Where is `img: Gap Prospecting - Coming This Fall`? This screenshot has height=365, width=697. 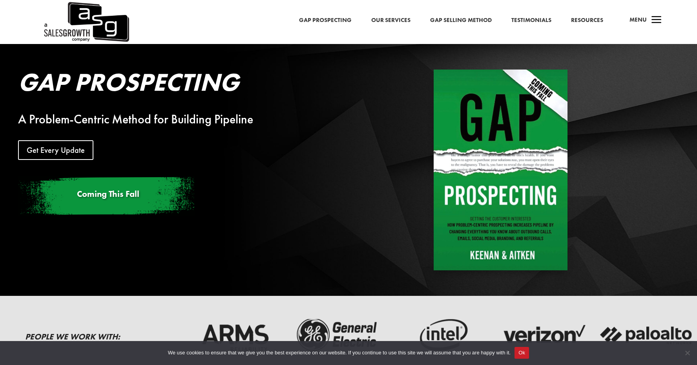 img: Gap Prospecting - Coming This Fall is located at coordinates (501, 170).